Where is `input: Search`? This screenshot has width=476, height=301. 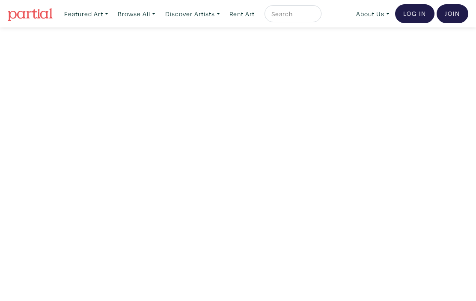
input: Search is located at coordinates (292, 14).